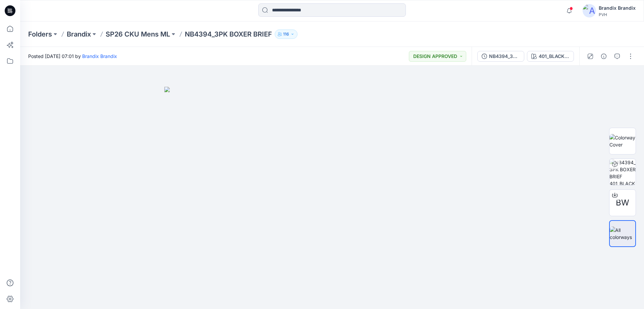 The height and width of the screenshot is (309, 644). Describe the element at coordinates (501, 56) in the screenshot. I see `button: NB4394_3PK BOXER BRIEF` at that location.